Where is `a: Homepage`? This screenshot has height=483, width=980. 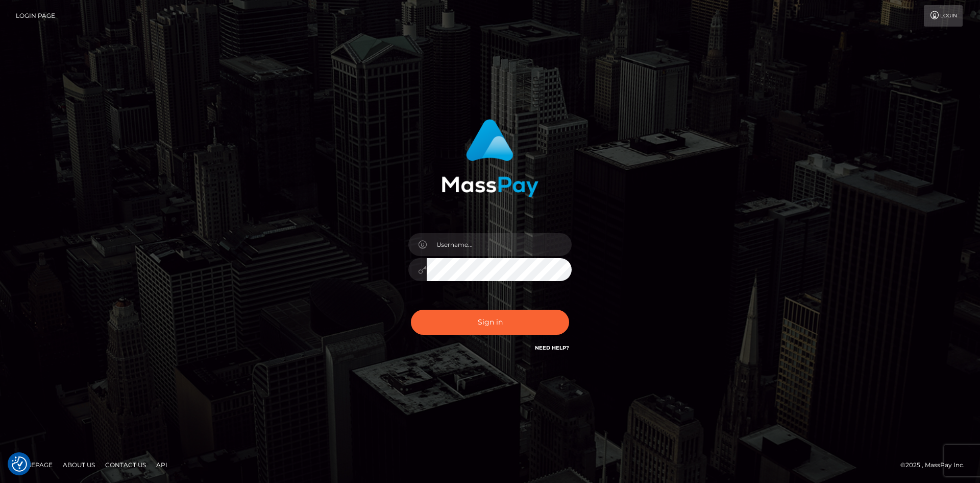
a: Homepage is located at coordinates (34, 465).